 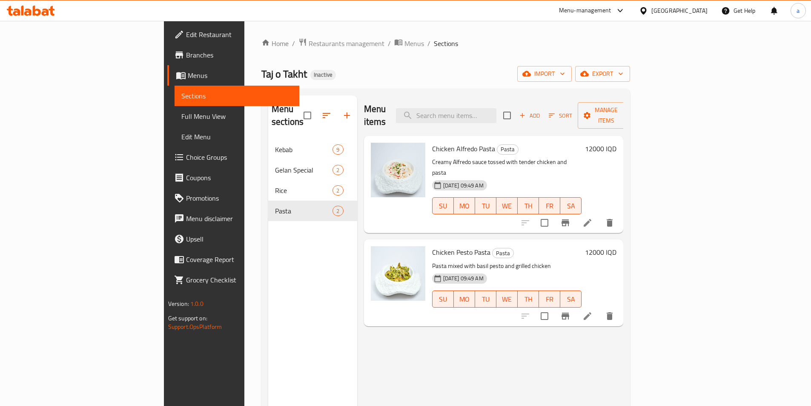 I want to click on span: Select section, so click(x=507, y=115).